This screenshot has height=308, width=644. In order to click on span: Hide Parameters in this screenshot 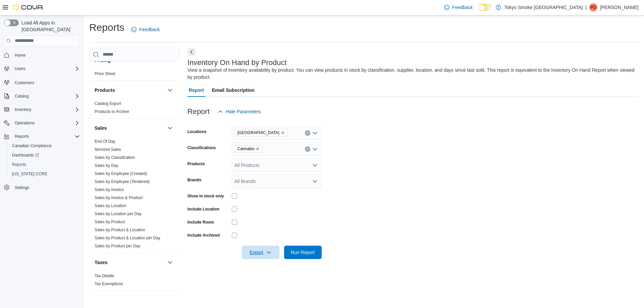, I will do `click(243, 112)`.